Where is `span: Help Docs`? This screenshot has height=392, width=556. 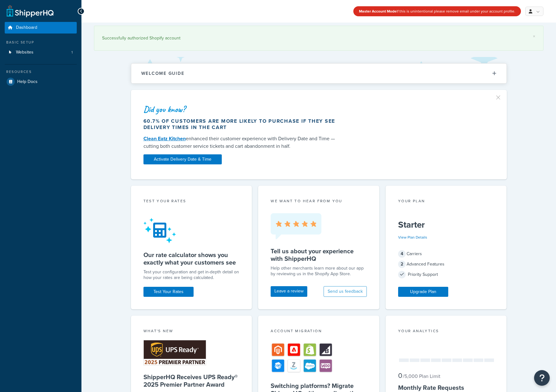 span: Help Docs is located at coordinates (28, 82).